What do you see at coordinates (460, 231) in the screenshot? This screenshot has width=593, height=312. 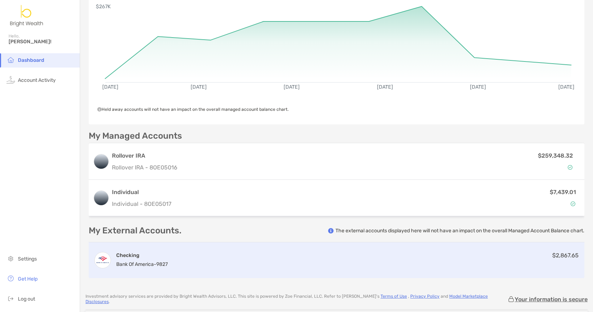 I see `p: The external accounts displayed here will not have an impact on the overall Managed Account Balan...` at bounding box center [460, 231].